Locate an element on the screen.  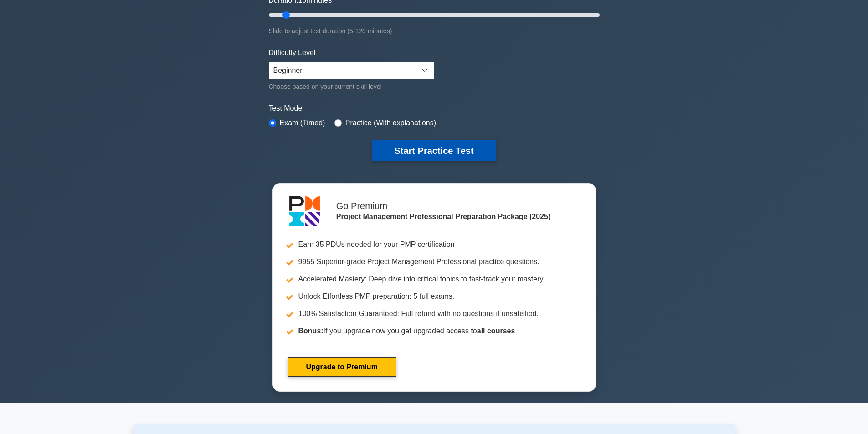
label: Difficulty Level is located at coordinates (292, 52).